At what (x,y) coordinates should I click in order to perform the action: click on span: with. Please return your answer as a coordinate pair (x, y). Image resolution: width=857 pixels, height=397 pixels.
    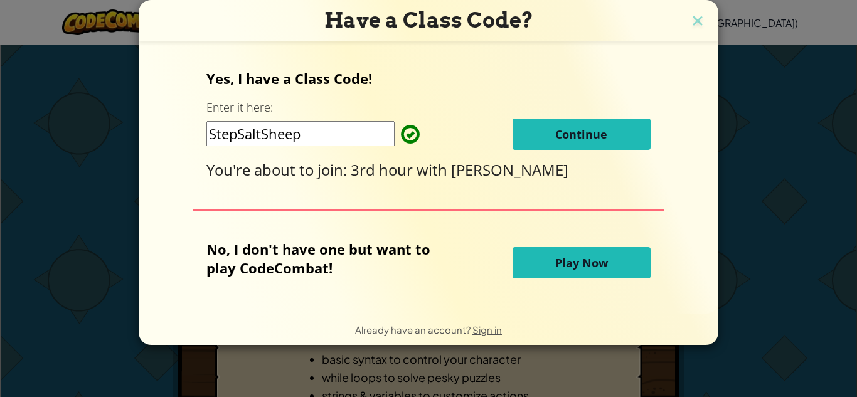
    Looking at the image, I should click on (433, 169).